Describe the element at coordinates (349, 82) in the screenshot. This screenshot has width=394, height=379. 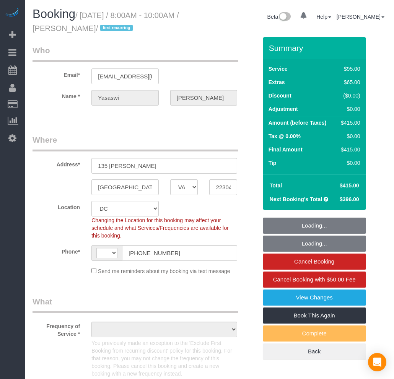
I see `div: $65.00` at that location.